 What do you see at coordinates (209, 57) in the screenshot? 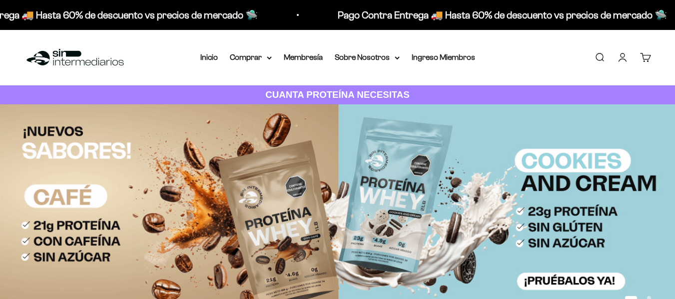
I see `a: Inicio` at bounding box center [209, 57].